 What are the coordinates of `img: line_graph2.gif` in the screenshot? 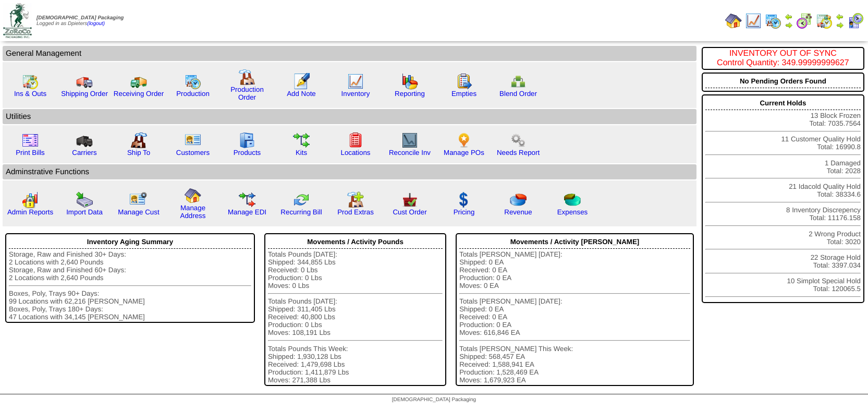 It's located at (410, 140).